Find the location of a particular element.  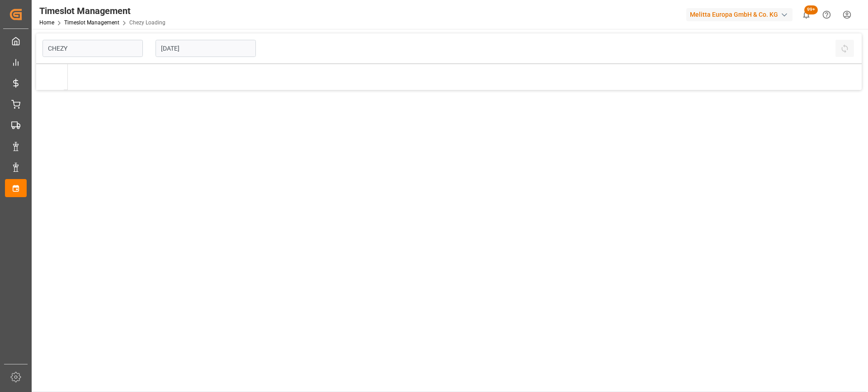

button: Melitta Europa GmbH & Co. KG is located at coordinates (742, 14).